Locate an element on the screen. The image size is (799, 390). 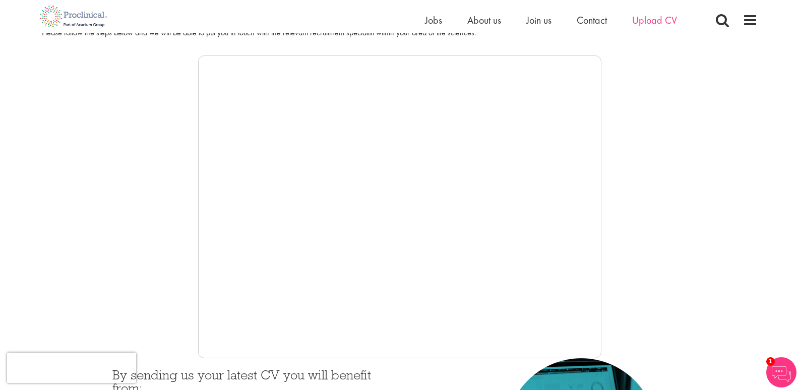
span: Join us is located at coordinates (539, 20).